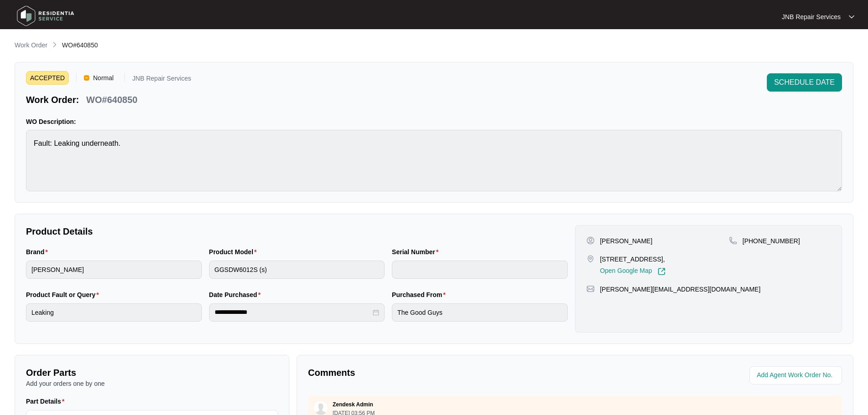  What do you see at coordinates (152, 384) in the screenshot?
I see `p: Add your orders one by one` at bounding box center [152, 384].